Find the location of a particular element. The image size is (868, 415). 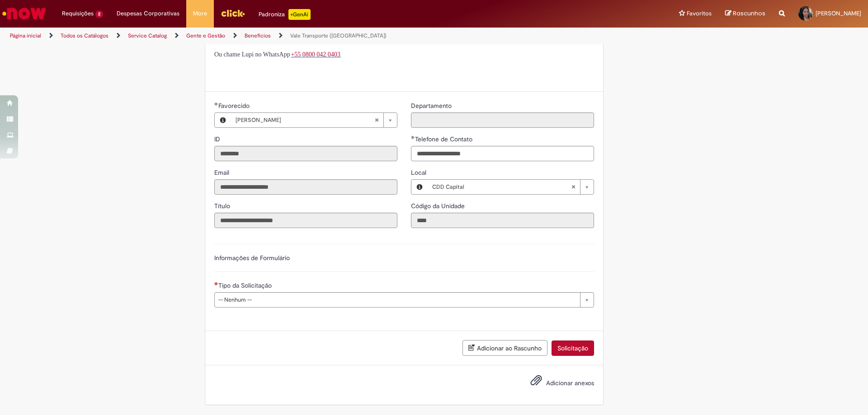

input: Telefone de Contato is located at coordinates (502, 153).